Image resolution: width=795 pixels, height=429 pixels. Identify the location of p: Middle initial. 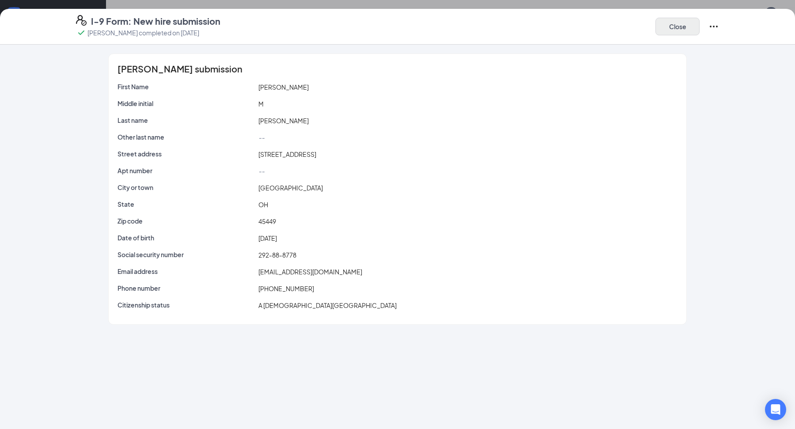
(186, 103).